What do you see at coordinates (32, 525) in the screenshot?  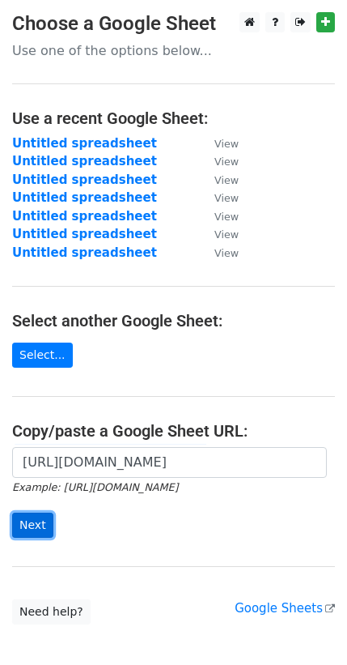 I see `input: Next` at bounding box center [32, 525].